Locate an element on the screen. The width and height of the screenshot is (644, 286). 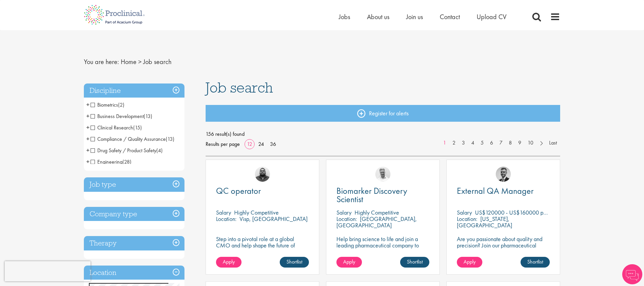
div: Company type is located at coordinates (134, 214).